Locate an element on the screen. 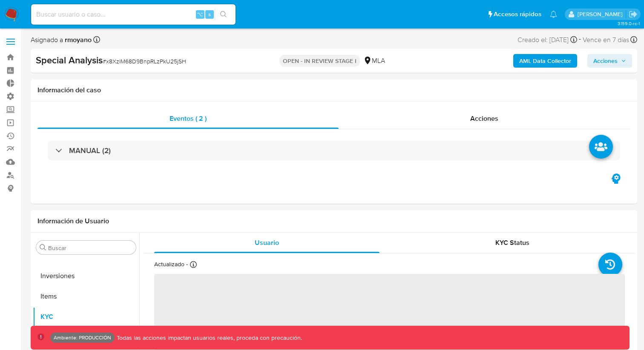 The width and height of the screenshot is (644, 350). button: AML Data Collector is located at coordinates (546, 61).